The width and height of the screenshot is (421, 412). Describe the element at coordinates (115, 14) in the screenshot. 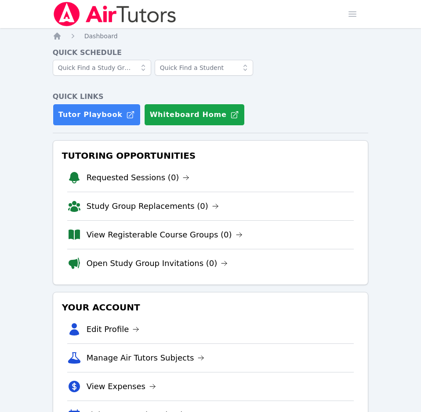

I see `img: Air Tutors` at that location.